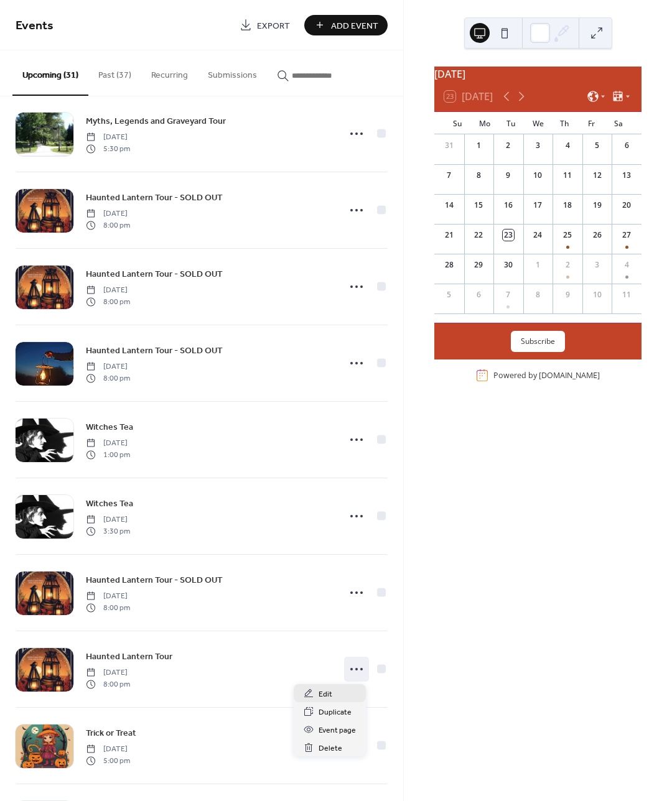 The width and height of the screenshot is (672, 801). I want to click on div: 12, so click(597, 176).